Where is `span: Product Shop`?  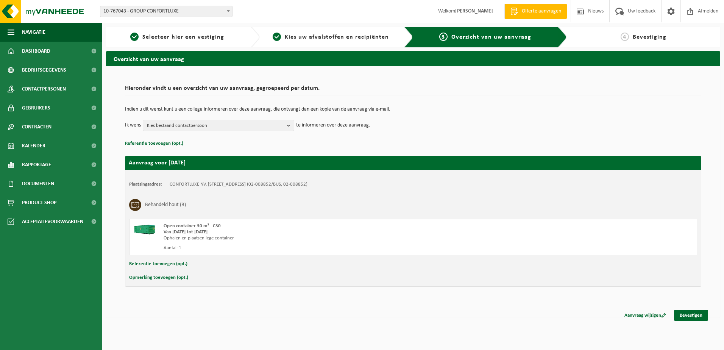 span: Product Shop is located at coordinates (39, 203).